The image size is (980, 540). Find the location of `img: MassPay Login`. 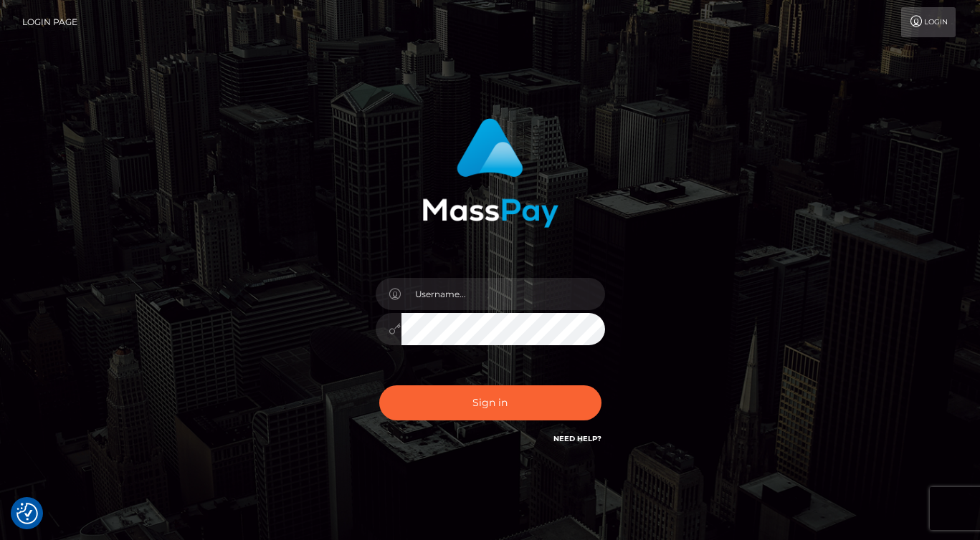

img: MassPay Login is located at coordinates (490, 173).